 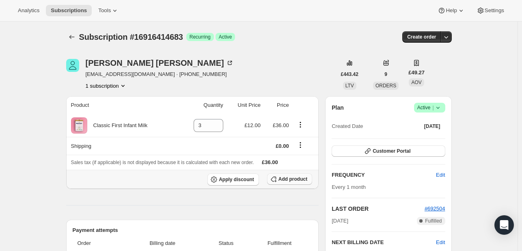 What do you see at coordinates (434, 208) in the screenshot?
I see `span: #692504` at bounding box center [434, 208].